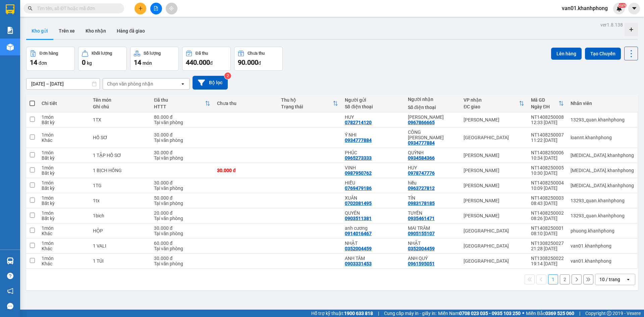 The width and height of the screenshot is (644, 317). I want to click on div: 0934584366, so click(421, 158).